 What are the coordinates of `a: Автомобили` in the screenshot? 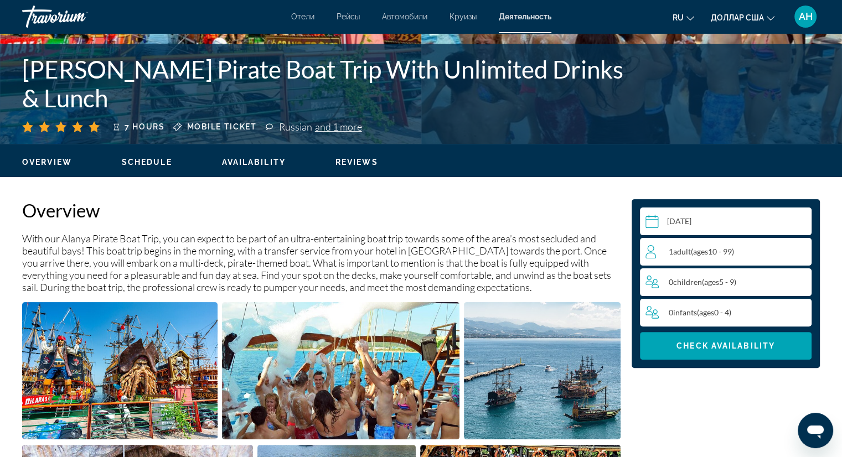 It's located at (404, 17).